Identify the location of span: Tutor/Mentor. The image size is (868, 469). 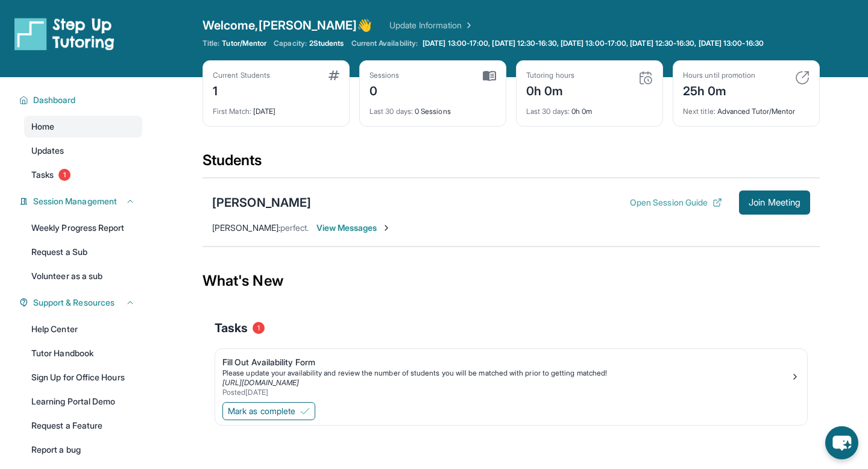
(244, 43).